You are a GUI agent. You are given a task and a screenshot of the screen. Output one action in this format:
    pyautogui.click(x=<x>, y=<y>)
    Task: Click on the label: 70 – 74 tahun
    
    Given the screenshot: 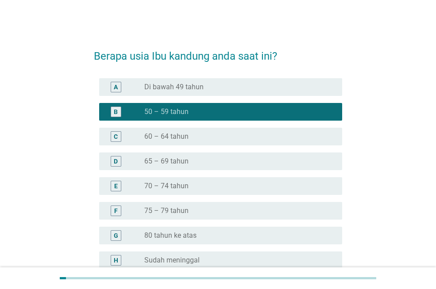 What is the action you would take?
    pyautogui.click(x=166, y=186)
    